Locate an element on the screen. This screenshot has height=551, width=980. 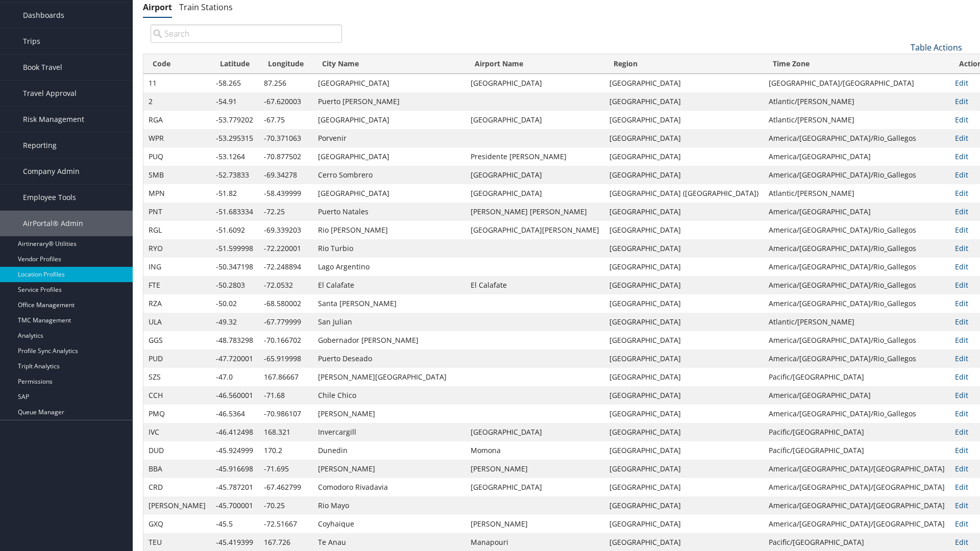
td: -49.32 is located at coordinates (235, 322).